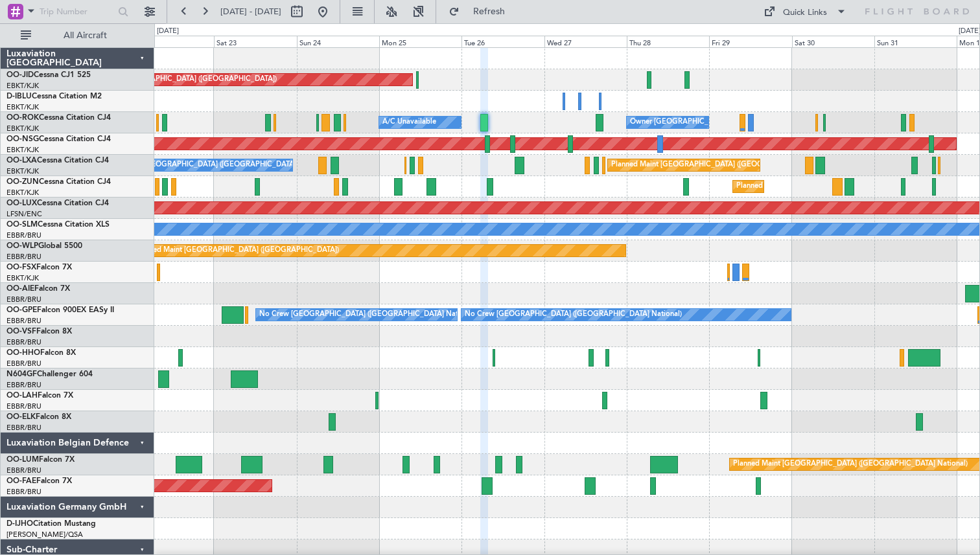  What do you see at coordinates (39, 332) in the screenshot?
I see `a: OO-VSFFalcon 8X` at bounding box center [39, 332].